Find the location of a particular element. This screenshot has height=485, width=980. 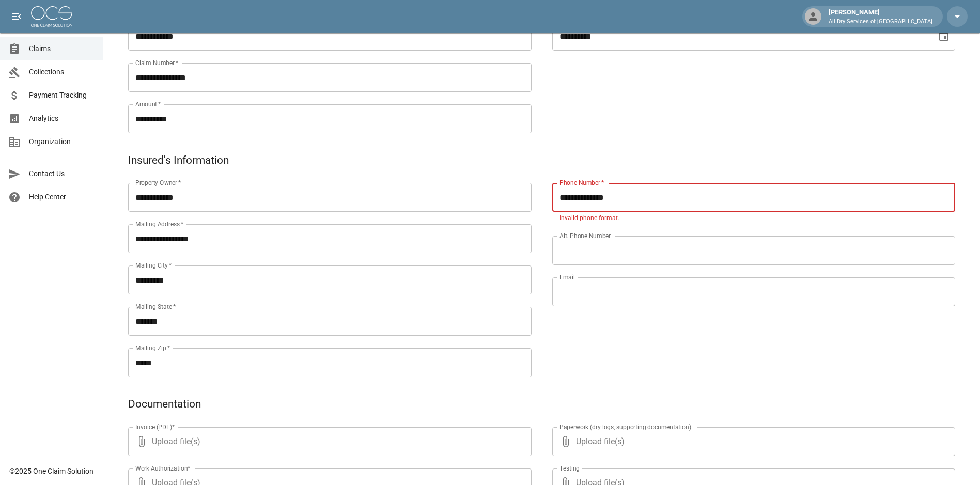

span: Contact Us is located at coordinates (62, 174).